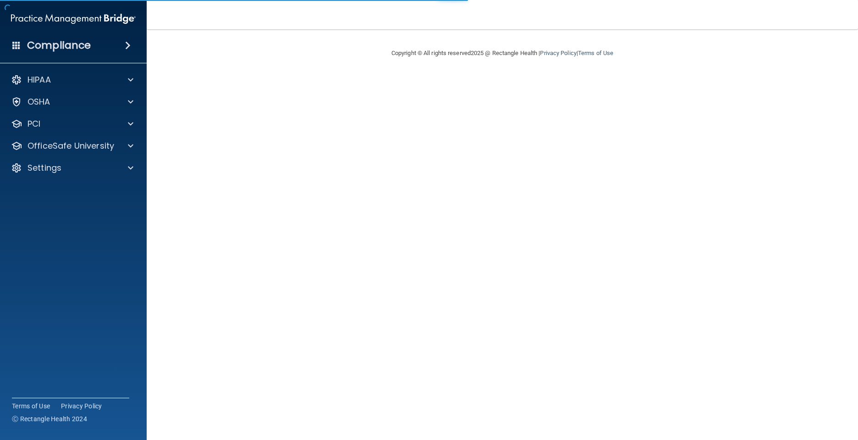 The image size is (858, 440). What do you see at coordinates (71, 146) in the screenshot?
I see `p: OfficeSafe University` at bounding box center [71, 146].